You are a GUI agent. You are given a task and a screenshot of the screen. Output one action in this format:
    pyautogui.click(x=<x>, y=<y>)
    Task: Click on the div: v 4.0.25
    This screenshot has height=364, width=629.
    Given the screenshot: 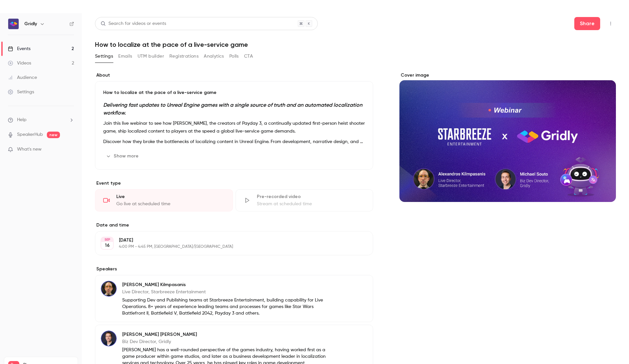 What is the action you would take?
    pyautogui.click(x=25, y=13)
    